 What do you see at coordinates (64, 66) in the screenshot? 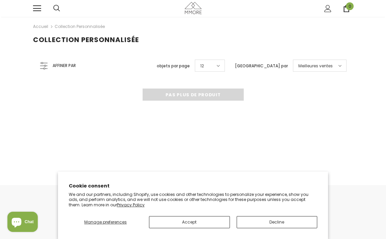
I see `span: Affiner par` at bounding box center [64, 66].